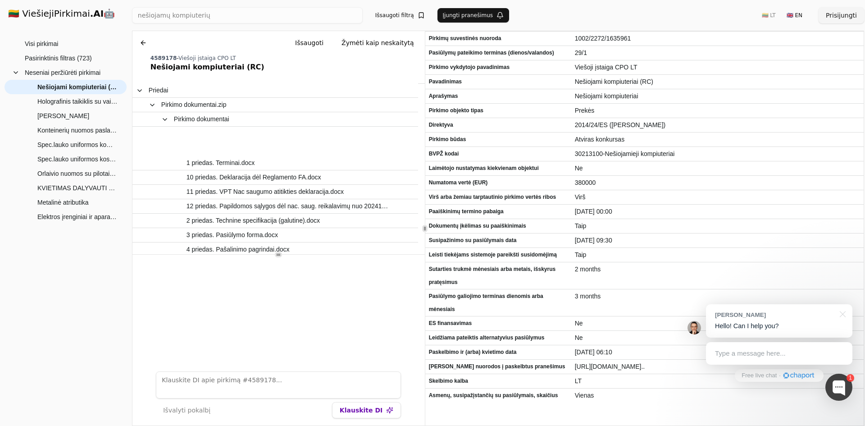 The image size is (865, 426). I want to click on div: Nešiojami kompiuteriai (RC), so click(286, 67).